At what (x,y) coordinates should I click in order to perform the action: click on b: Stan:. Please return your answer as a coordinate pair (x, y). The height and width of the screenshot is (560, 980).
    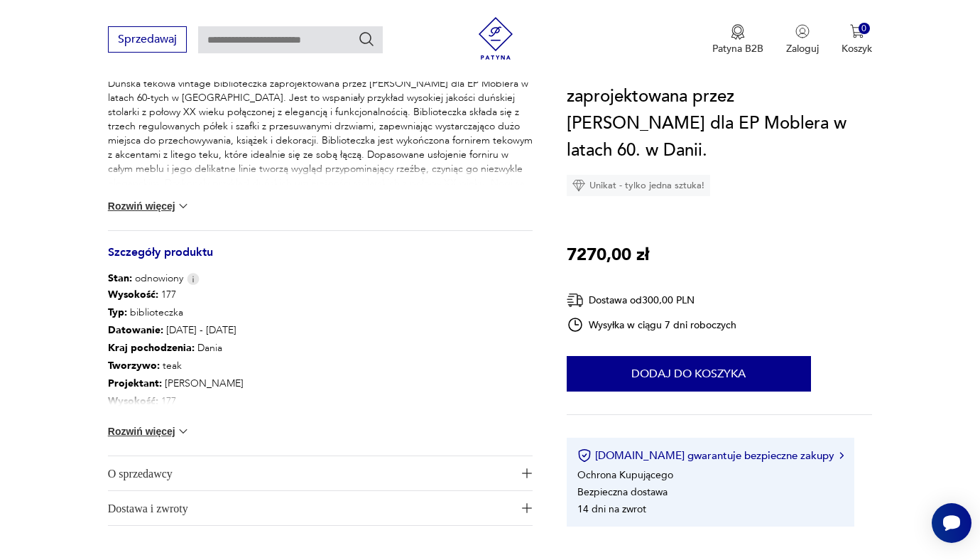
    Looking at the image, I should click on (120, 278).